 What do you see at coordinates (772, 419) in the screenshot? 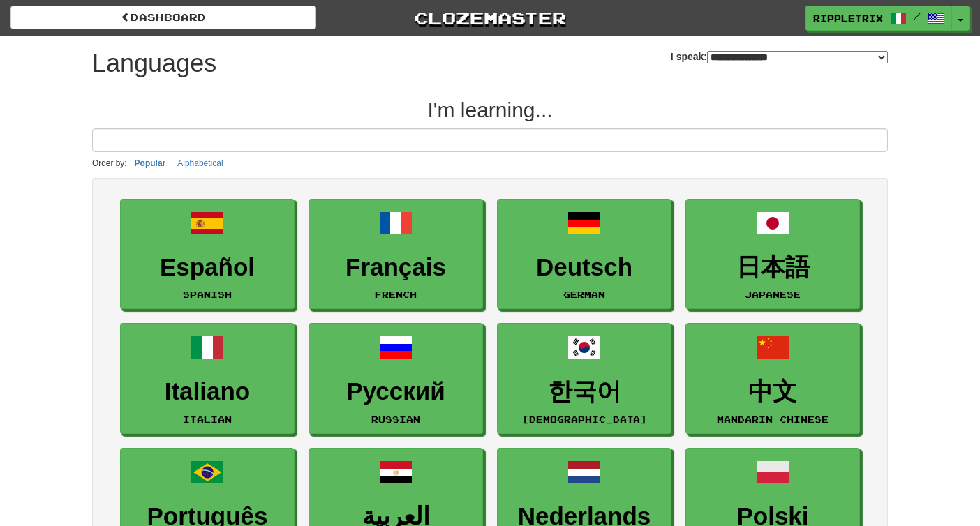
I see `small: Mandarin Chinese` at bounding box center [772, 419].